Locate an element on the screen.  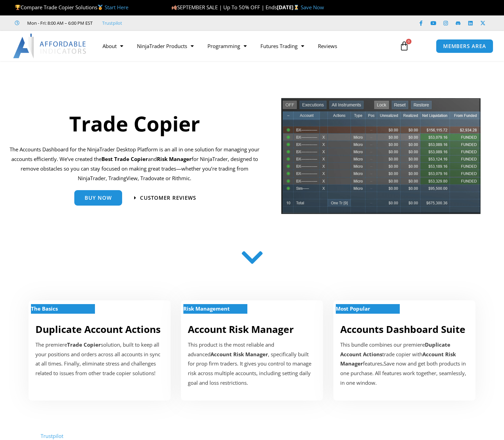
strong: Most Popular is located at coordinates (353, 309).